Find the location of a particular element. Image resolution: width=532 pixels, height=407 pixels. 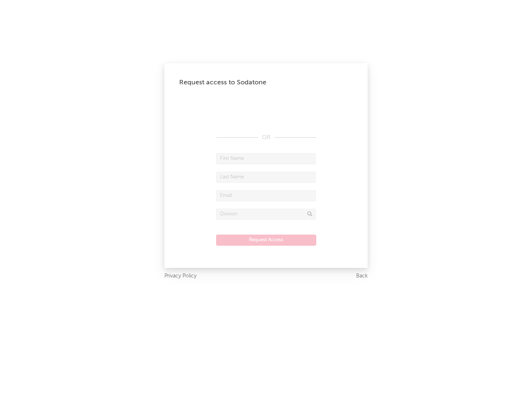

a: Back is located at coordinates (362, 276).